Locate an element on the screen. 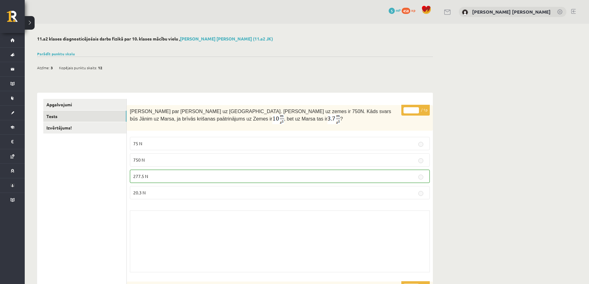 The height and width of the screenshot is (284, 589). img: Juris Eduards Pleikšnis is located at coordinates (465, 12).